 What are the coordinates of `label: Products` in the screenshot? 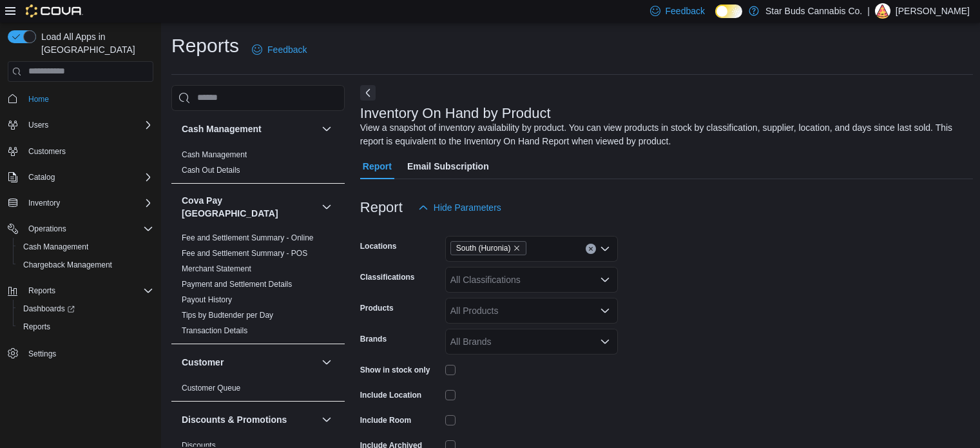 It's located at (377, 308).